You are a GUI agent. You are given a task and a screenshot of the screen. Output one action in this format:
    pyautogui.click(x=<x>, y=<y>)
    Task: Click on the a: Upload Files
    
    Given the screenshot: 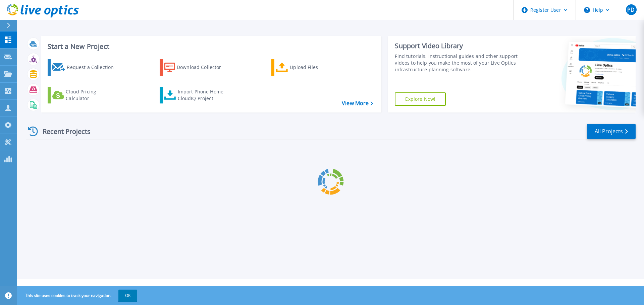 What is the action you would take?
    pyautogui.click(x=309, y=67)
    